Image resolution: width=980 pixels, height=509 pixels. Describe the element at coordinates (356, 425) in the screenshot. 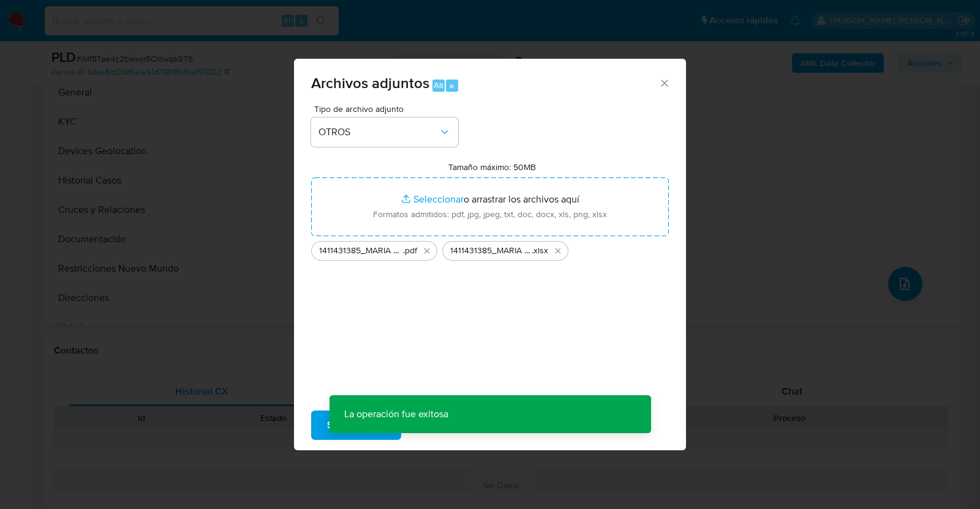

I see `span: Subir archivo` at that location.